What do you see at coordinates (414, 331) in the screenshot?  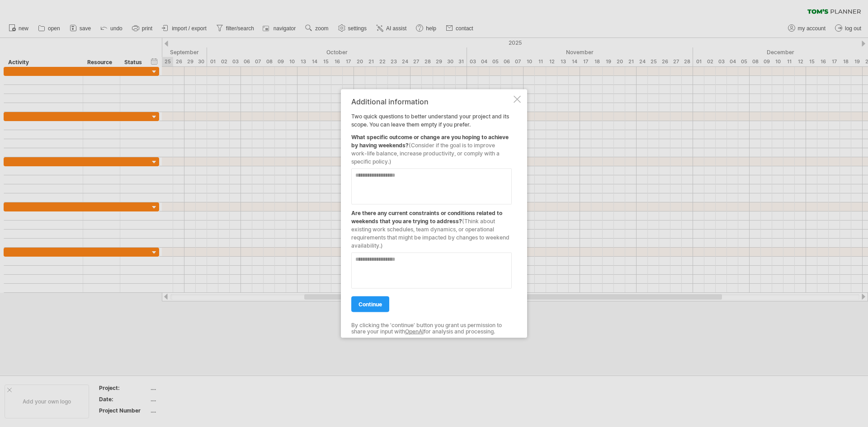 I see `a: OpenAI` at bounding box center [414, 331].